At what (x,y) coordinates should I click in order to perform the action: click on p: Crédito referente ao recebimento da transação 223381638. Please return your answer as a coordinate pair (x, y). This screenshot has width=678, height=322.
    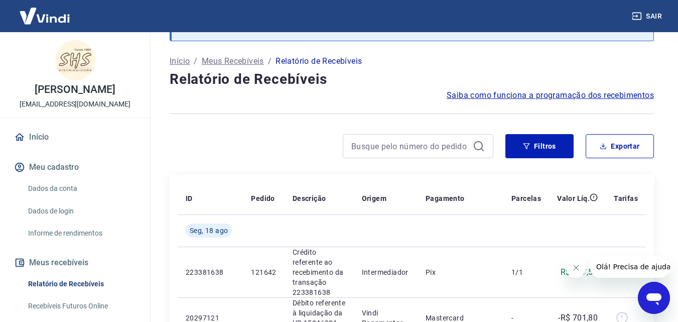
    Looking at the image, I should click on (319, 272).